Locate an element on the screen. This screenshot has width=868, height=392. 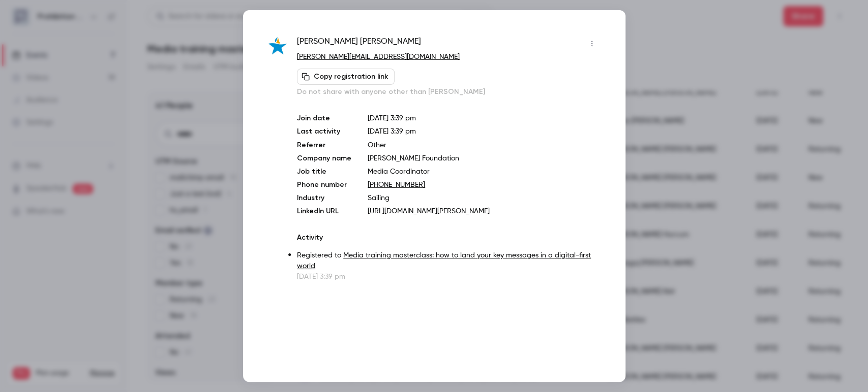
p: Join date is located at coordinates (324, 118).